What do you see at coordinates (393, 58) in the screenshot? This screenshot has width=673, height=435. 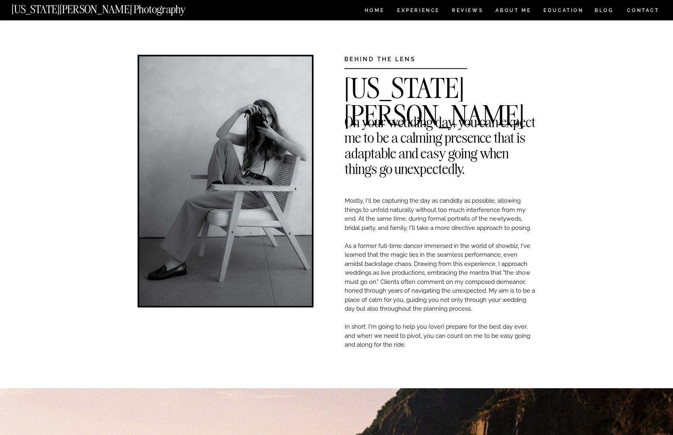 I see `h3: BEHIND THE LENS` at bounding box center [393, 58].